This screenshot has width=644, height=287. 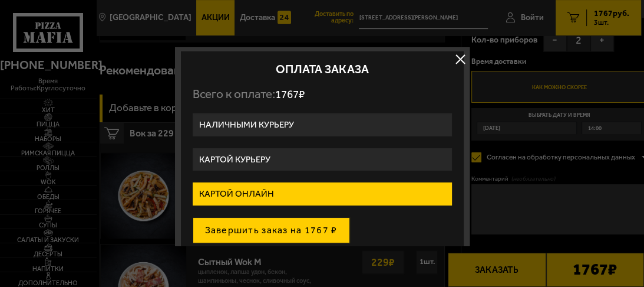 I want to click on span: 1767 ₽, so click(x=290, y=94).